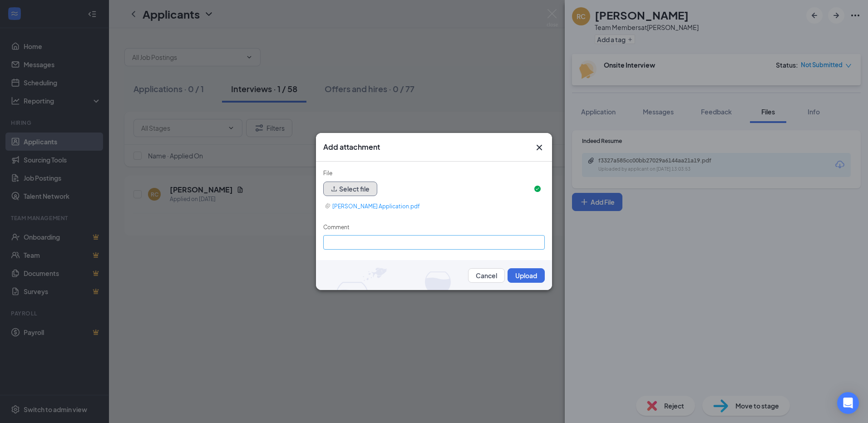 The height and width of the screenshot is (423, 868). Describe the element at coordinates (334, 189) in the screenshot. I see `span: upload` at that location.